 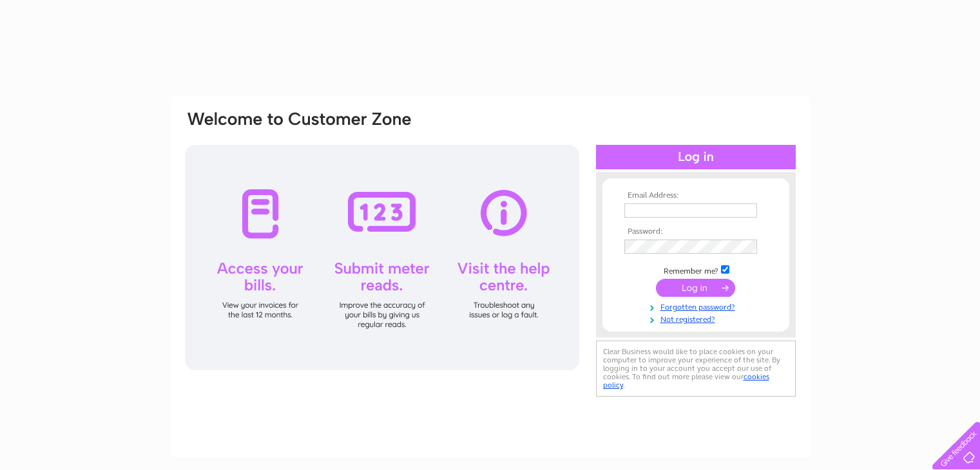 What do you see at coordinates (697, 306) in the screenshot?
I see `a: Forgotten password?` at bounding box center [697, 306].